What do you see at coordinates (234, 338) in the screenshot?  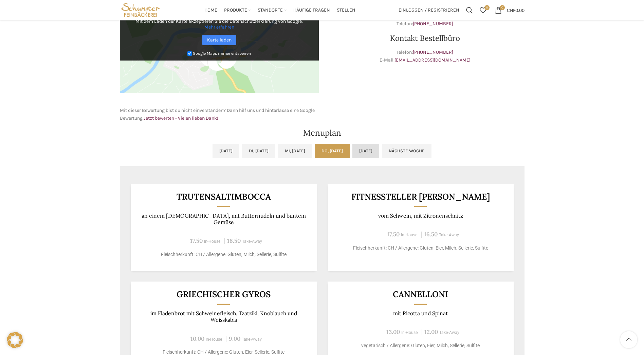 I see `span: 9.00` at bounding box center [234, 338].